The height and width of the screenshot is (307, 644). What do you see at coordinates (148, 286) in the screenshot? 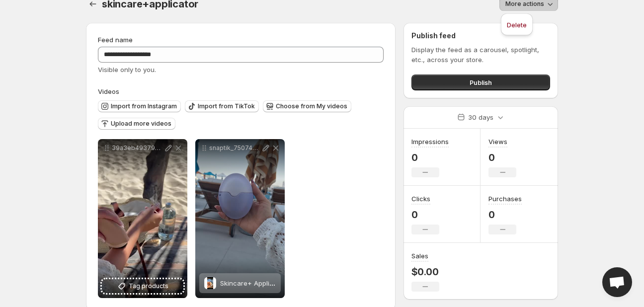
I see `span: Tag products` at bounding box center [148, 286].